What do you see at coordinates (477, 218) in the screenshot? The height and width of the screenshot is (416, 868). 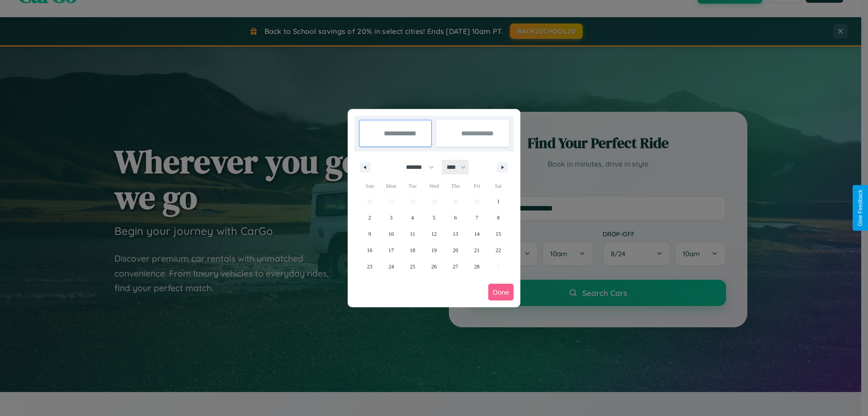 I see `span: 7` at bounding box center [477, 218].